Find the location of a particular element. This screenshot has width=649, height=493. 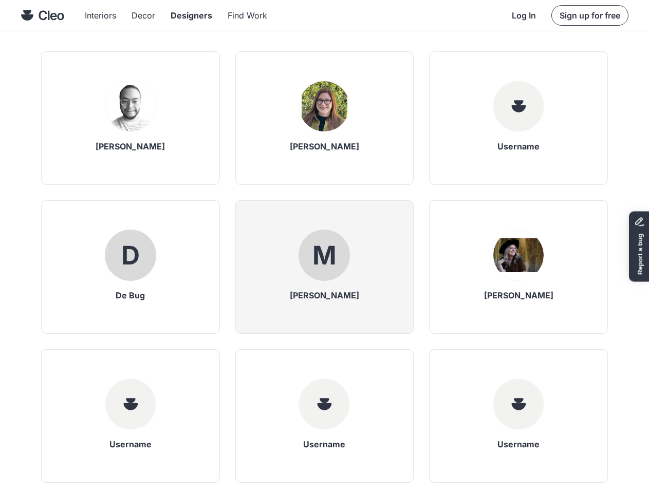

div: D is located at coordinates (130, 255).